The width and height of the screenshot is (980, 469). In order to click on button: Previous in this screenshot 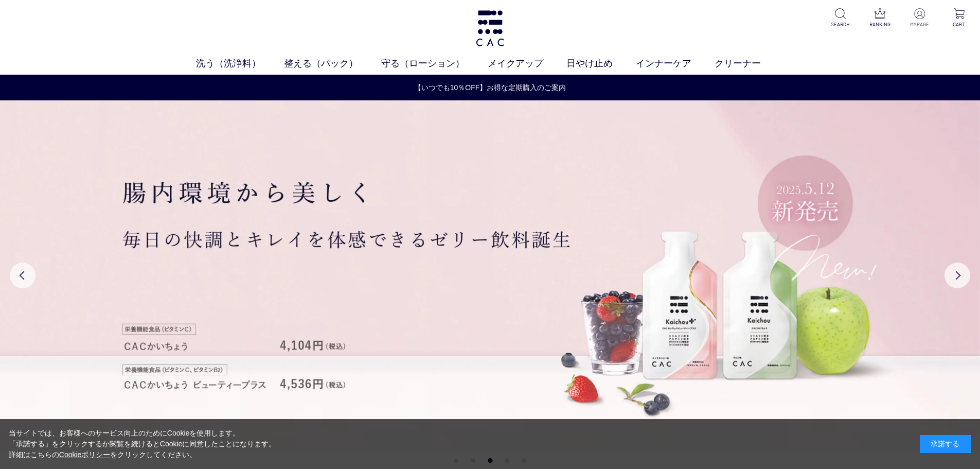, I will do `click(23, 276)`.